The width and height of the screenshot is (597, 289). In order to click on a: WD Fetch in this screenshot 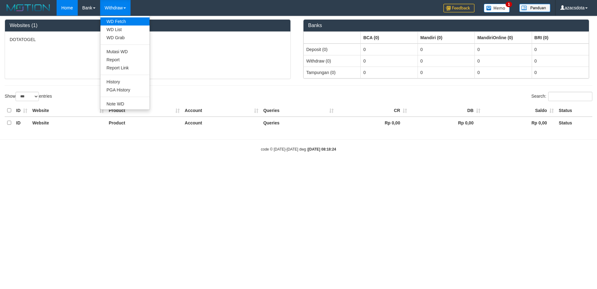, I will do `click(125, 21)`.